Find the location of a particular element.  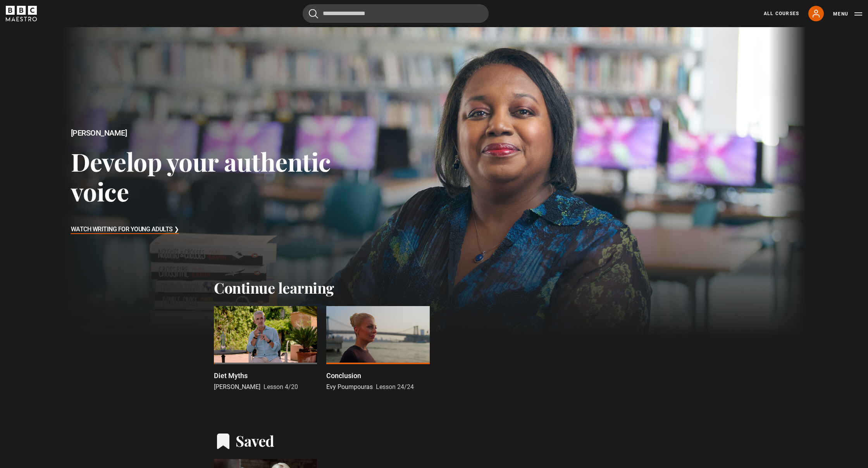

h2: Continue learning is located at coordinates (434, 288).